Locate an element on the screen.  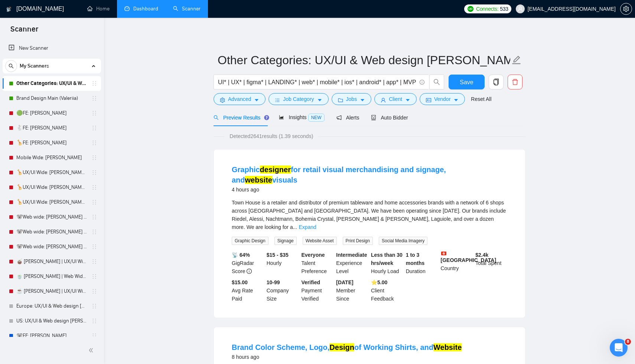
div: Hourly is located at coordinates (282, 263).